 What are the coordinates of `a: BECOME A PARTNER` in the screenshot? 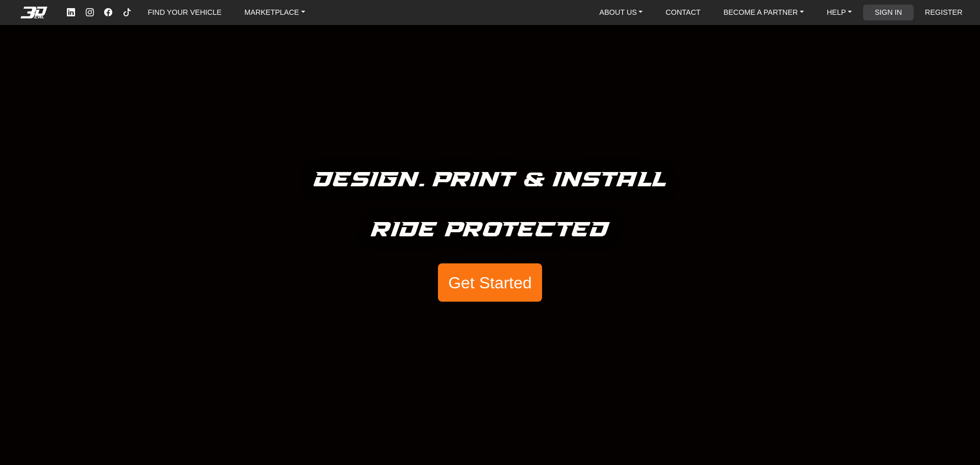 It's located at (763, 12).